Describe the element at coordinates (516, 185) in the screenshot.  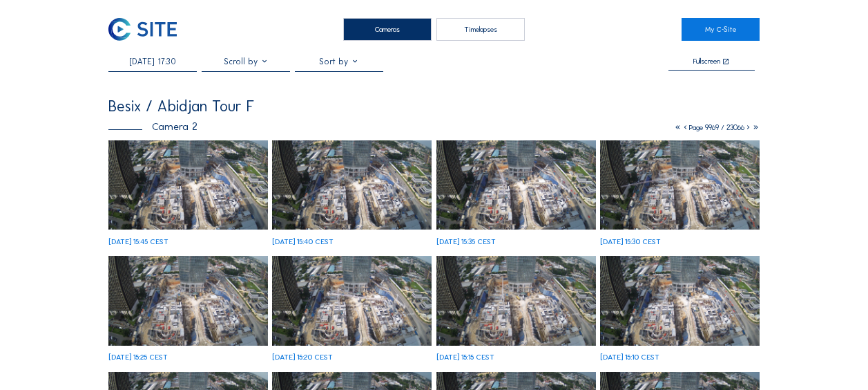
I see `img: image_41701727` at that location.